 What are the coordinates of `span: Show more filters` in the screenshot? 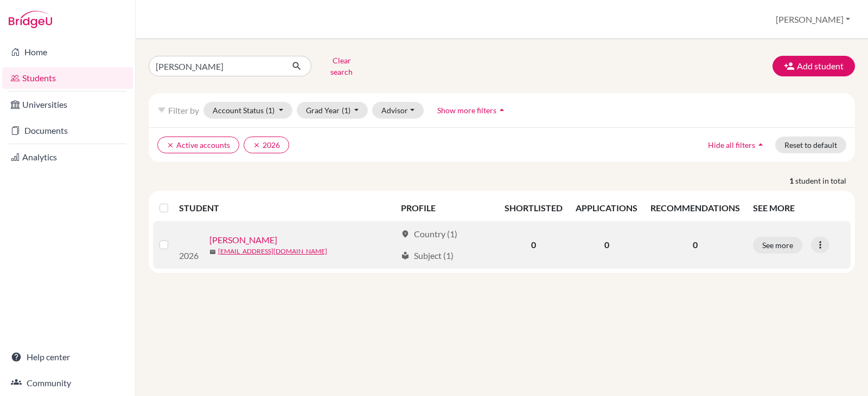 It's located at (467, 110).